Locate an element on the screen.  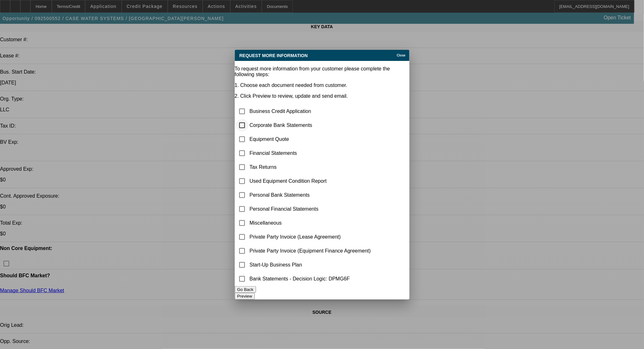
button: Go Back is located at coordinates (245, 289).